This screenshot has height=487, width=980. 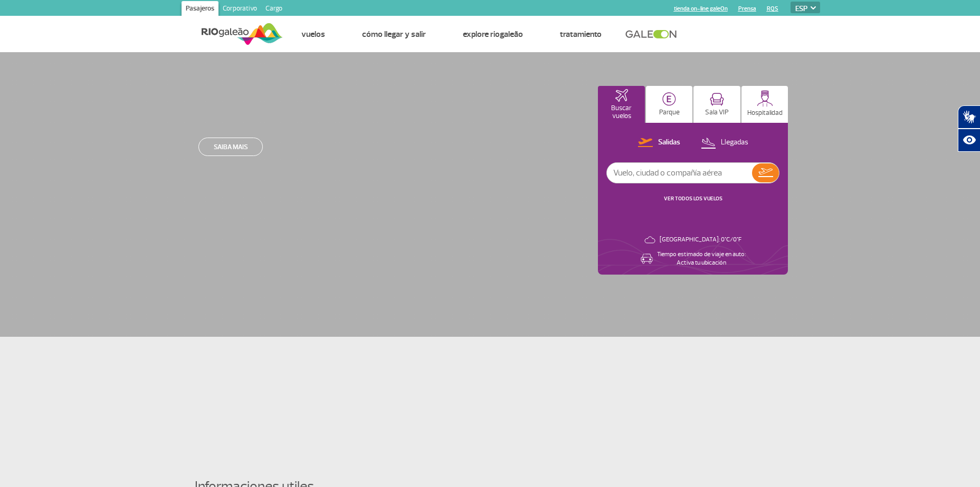 I want to click on p: Hospitalidad, so click(x=765, y=113).